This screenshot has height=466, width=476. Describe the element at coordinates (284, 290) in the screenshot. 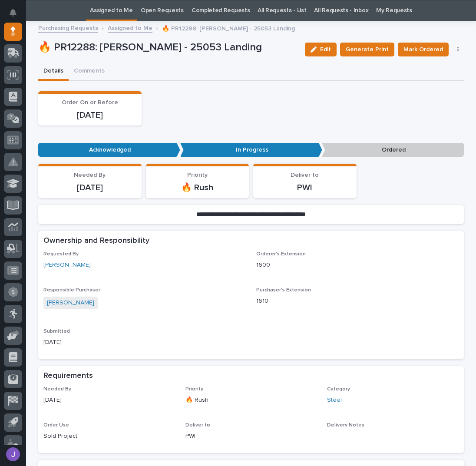

I see `span: Purchaser's Extension` at that location.